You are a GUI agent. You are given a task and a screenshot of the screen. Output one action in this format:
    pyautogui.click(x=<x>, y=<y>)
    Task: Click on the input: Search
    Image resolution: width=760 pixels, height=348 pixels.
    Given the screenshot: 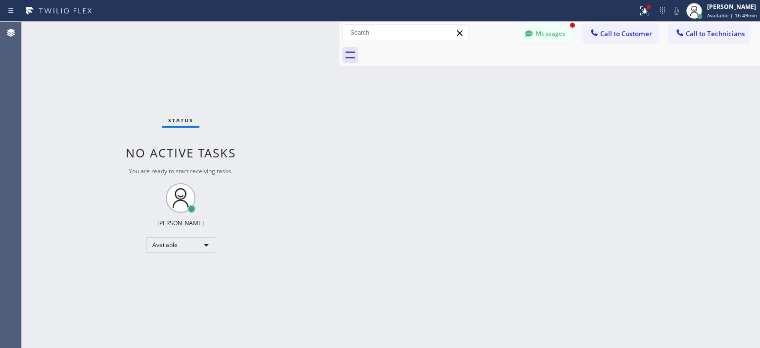 What is the action you would take?
    pyautogui.click(x=405, y=33)
    